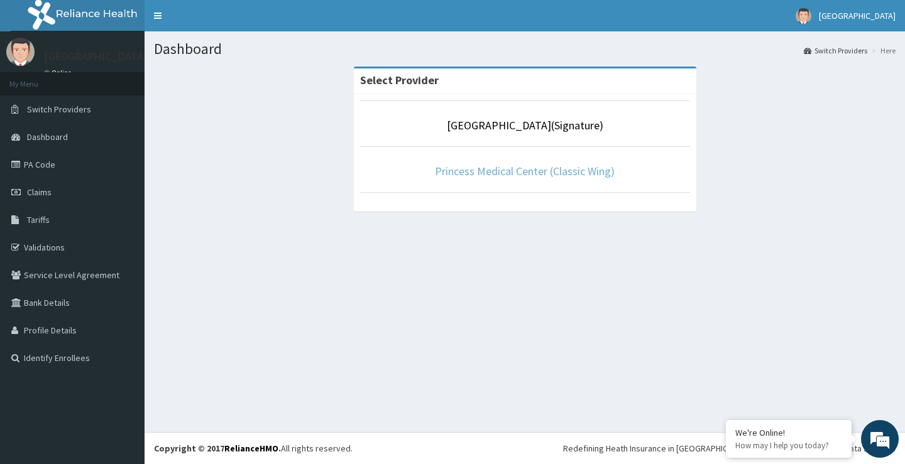 Image resolution: width=905 pixels, height=464 pixels. What do you see at coordinates (217, 449) in the screenshot?
I see `strong: Copyright © 2017 .` at bounding box center [217, 449].